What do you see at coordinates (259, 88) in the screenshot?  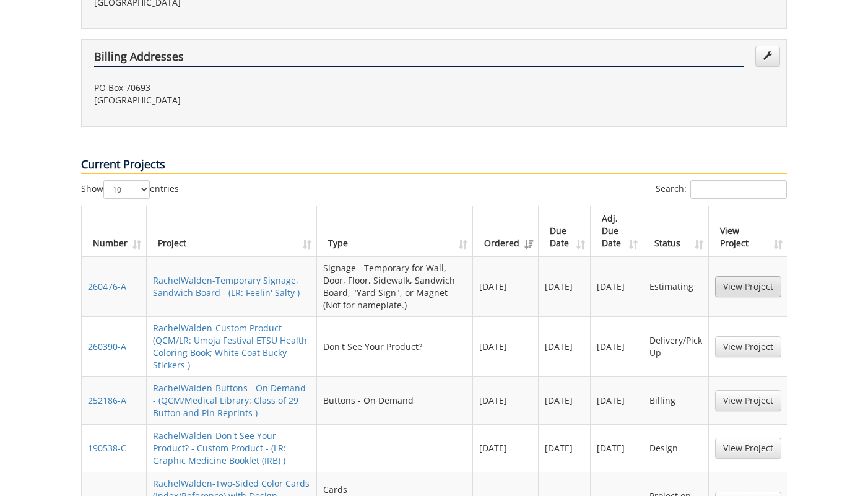 I see `p: PO Box 70693` at bounding box center [259, 88].